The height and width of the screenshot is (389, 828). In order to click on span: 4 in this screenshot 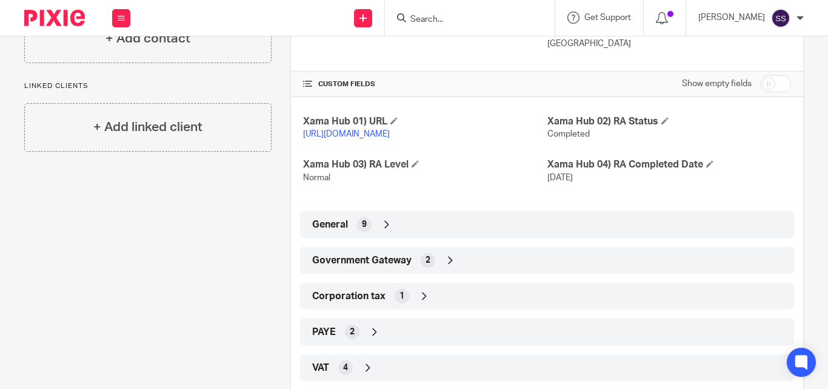, I will do `click(346, 367)`.